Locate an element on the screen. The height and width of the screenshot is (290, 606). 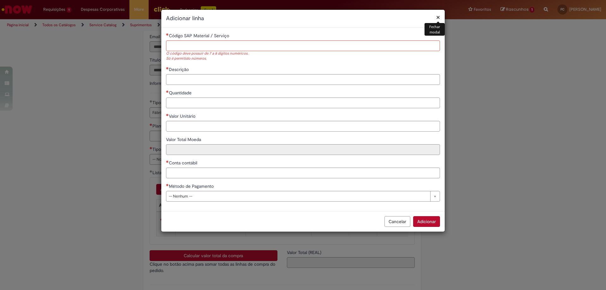
button: Adicionar is located at coordinates (426, 222).